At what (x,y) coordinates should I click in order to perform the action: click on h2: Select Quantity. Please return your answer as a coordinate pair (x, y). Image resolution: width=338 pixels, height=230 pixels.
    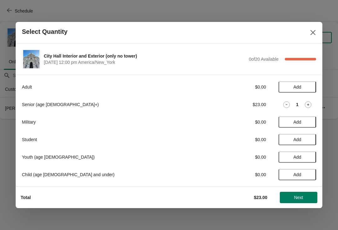
    Looking at the image, I should click on (45, 32).